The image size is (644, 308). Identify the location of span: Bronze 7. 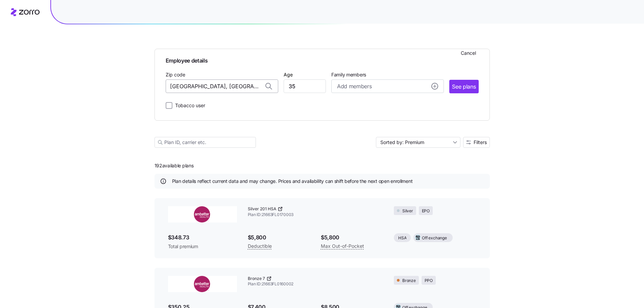
(256, 279).